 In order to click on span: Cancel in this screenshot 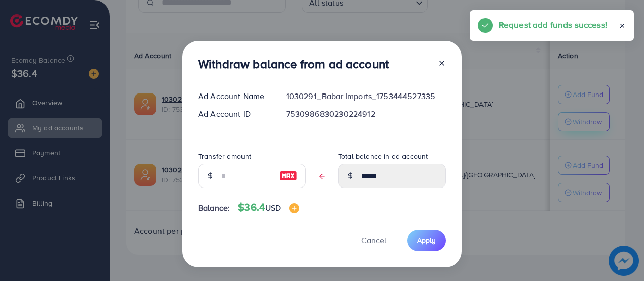, I will do `click(373, 240)`.